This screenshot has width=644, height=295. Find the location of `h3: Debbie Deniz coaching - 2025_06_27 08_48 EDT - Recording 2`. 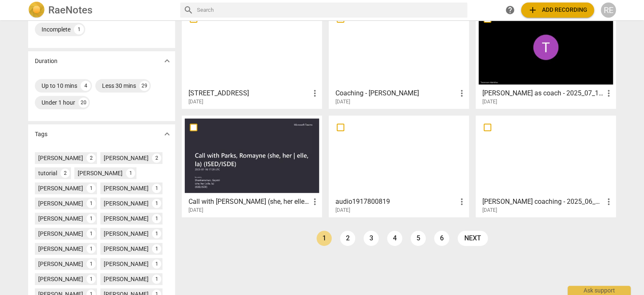

h3: Debbie Deniz coaching - 2025_06_27 08_48 EDT - Recording 2 is located at coordinates (543, 202).